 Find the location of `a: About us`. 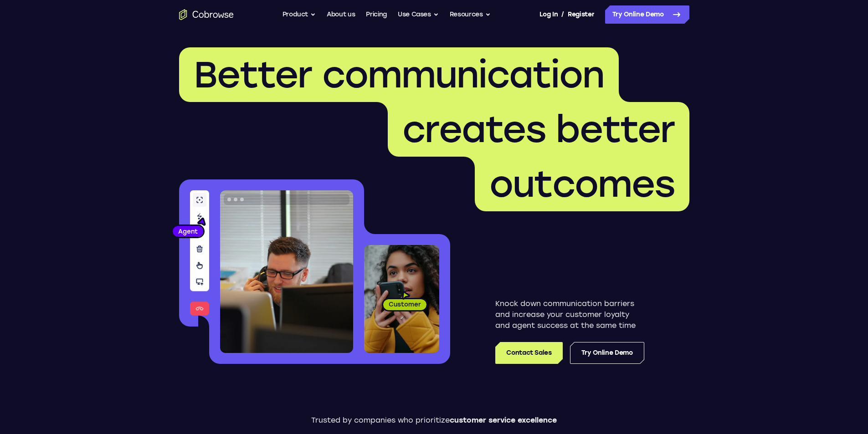

a: About us is located at coordinates (340, 14).